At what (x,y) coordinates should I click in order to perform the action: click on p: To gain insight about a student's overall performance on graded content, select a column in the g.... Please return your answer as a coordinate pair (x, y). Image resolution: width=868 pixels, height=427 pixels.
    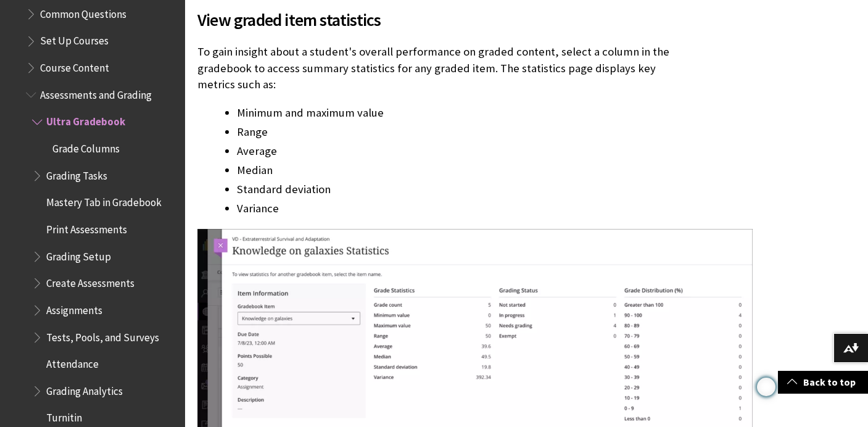
    Looking at the image, I should click on (435, 68).